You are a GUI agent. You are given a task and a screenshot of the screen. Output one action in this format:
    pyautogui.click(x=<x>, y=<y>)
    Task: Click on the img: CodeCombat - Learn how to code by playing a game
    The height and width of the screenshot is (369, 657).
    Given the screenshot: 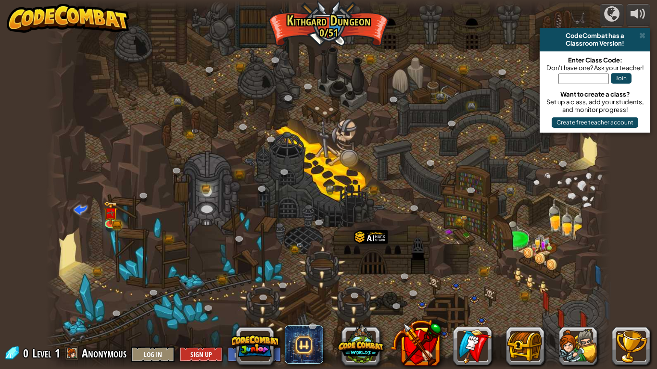 What is the action you would take?
    pyautogui.click(x=68, y=18)
    